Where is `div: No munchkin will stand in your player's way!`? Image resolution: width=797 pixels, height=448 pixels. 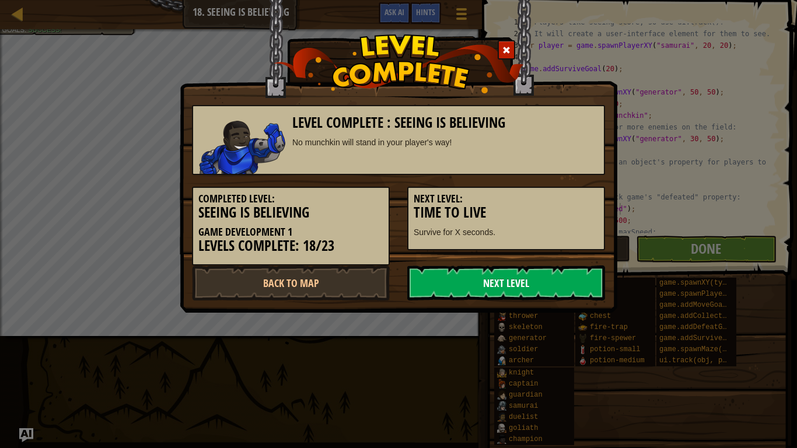
div: No munchkin will stand in your player's way! is located at coordinates (445, 142).